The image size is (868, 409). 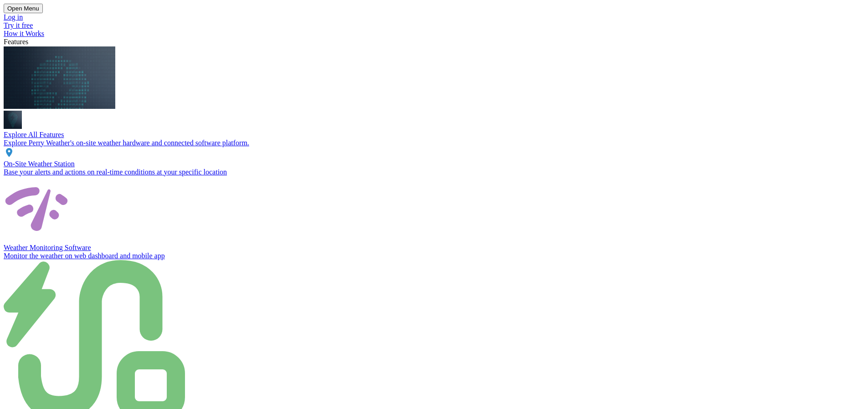 I want to click on a: How it Works, so click(x=24, y=33).